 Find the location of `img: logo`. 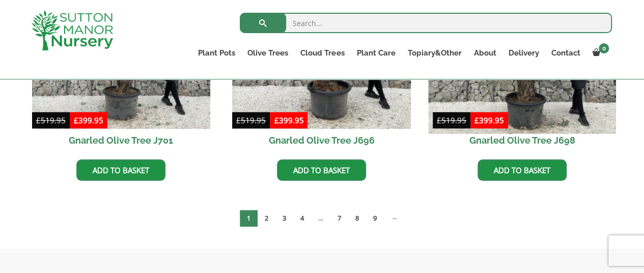

img: logo is located at coordinates (72, 30).